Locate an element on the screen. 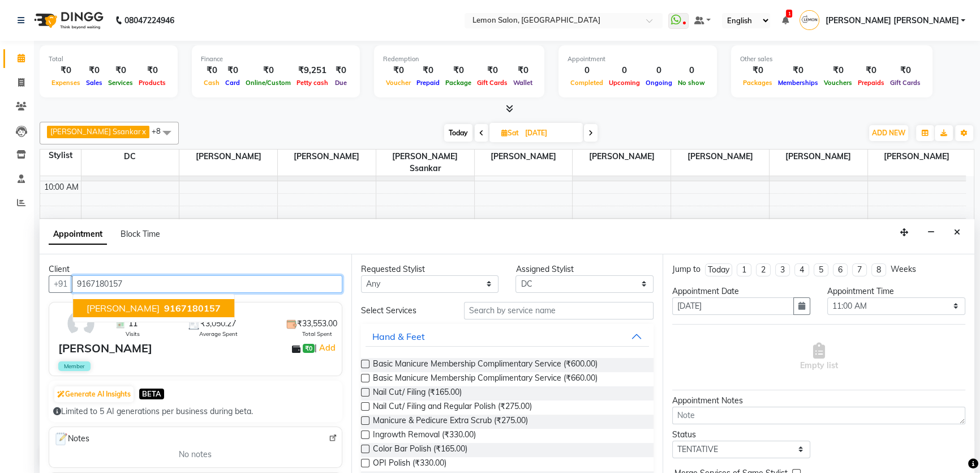  span: Package is located at coordinates (459, 83).